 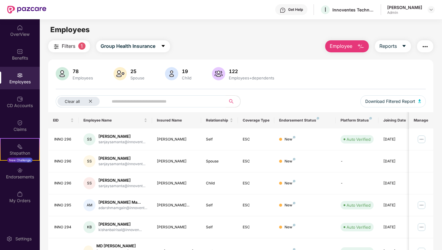 I want to click on img: svg+xml;base64,PHN2ZyBpZD0iTXlfT3JkZXJzIiBkYXRhLW5hbWU9Ik15IE9yZGVycyIgeG1sbnM9Imh0dHA6Ly93d3cudz..., so click(x=20, y=194).